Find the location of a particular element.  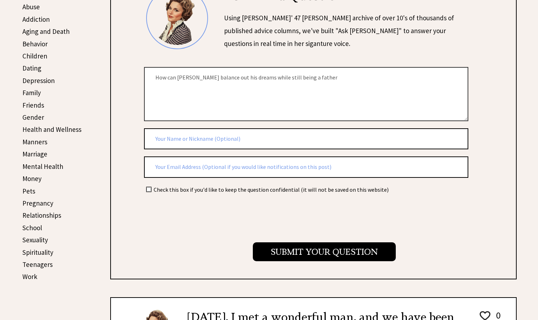

a: Relationships is located at coordinates (42, 215).